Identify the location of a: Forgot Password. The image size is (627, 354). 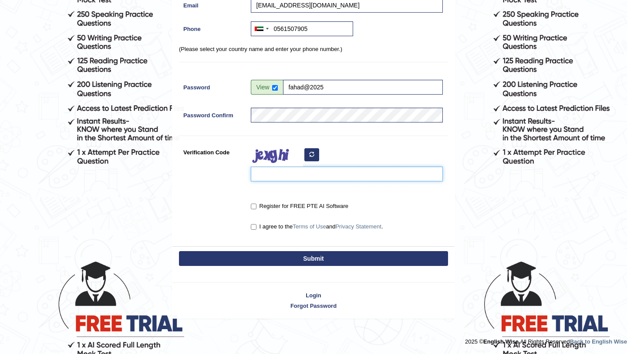
(314, 305).